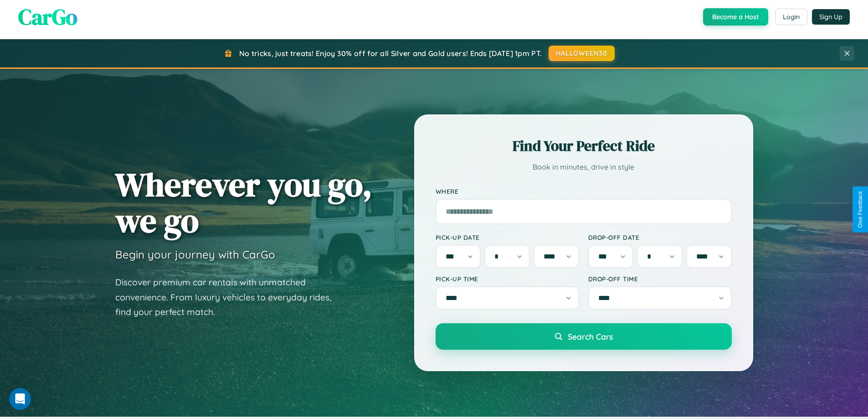 The width and height of the screenshot is (868, 419). Describe the element at coordinates (507, 237) in the screenshot. I see `label: Pick-up Date` at that location.